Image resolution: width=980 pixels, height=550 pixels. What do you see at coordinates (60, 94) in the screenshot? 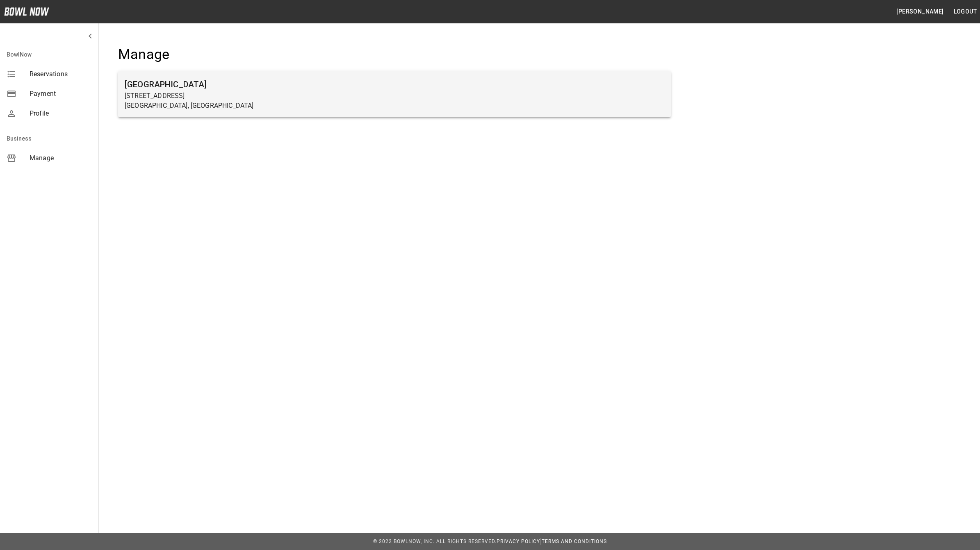
I see `span: Payment` at bounding box center [60, 94].